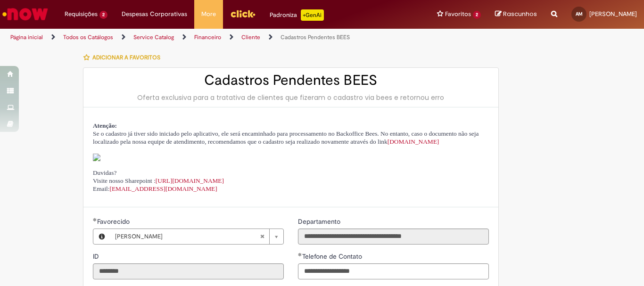 The height and width of the screenshot is (286, 644). Describe the element at coordinates (296, 15) in the screenshot. I see `div: Padroniza` at that location.